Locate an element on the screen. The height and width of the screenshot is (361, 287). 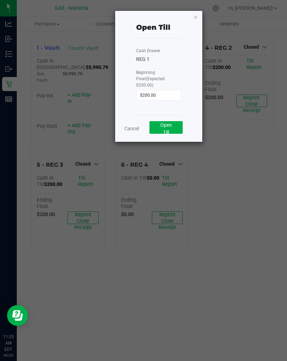
div: Open Till is located at coordinates (153, 27).